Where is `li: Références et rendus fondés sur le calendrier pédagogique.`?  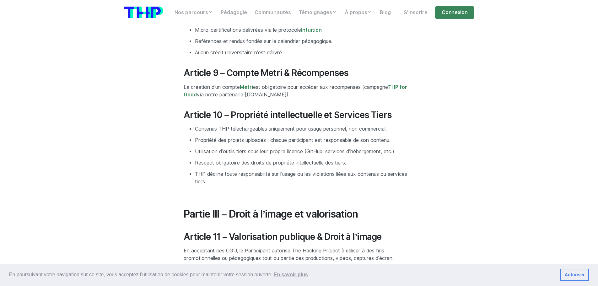 li: Références et rendus fondés sur le calendrier pédagogique. is located at coordinates (305, 41).